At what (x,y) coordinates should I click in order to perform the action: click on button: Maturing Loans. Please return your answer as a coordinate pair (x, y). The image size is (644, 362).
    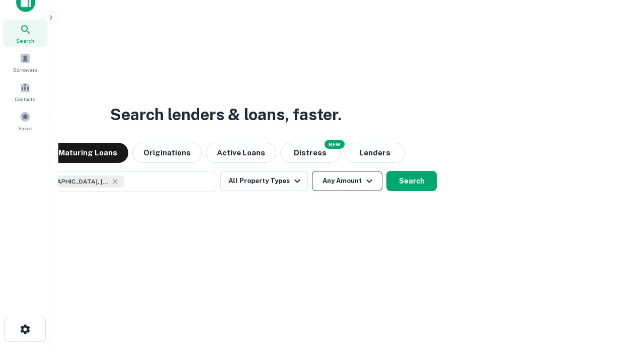
    Looking at the image, I should click on (88, 153).